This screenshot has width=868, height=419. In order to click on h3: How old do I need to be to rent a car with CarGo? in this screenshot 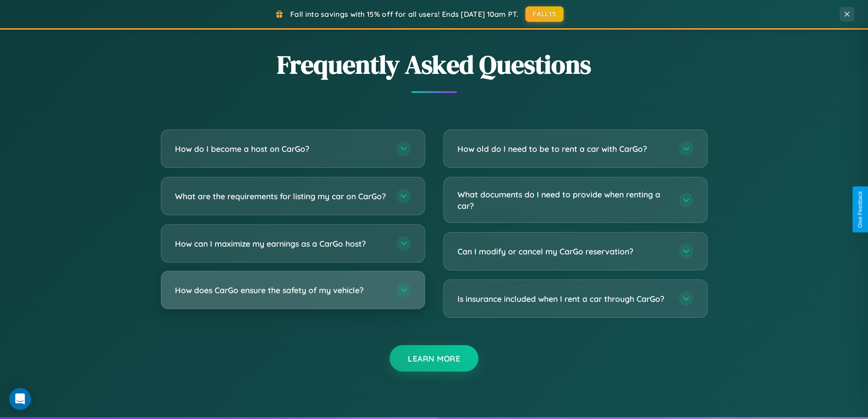, I will do `click(564, 149)`.